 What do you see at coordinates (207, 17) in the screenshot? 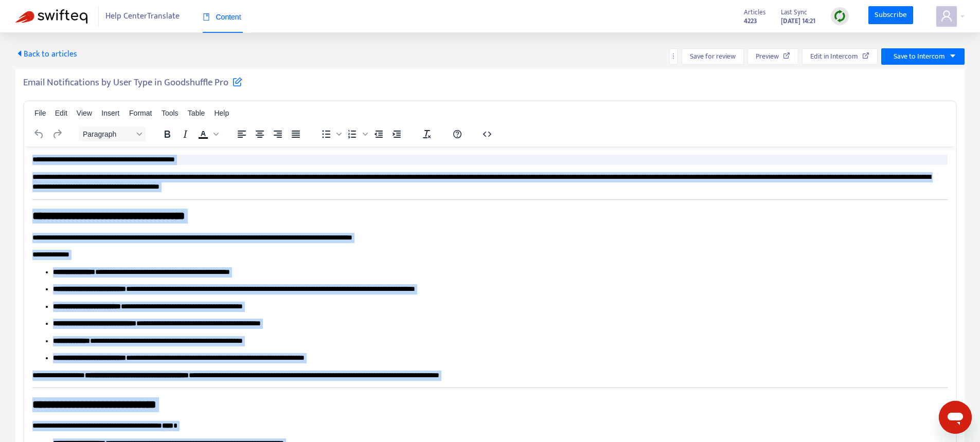
I see `span: book` at bounding box center [207, 17].